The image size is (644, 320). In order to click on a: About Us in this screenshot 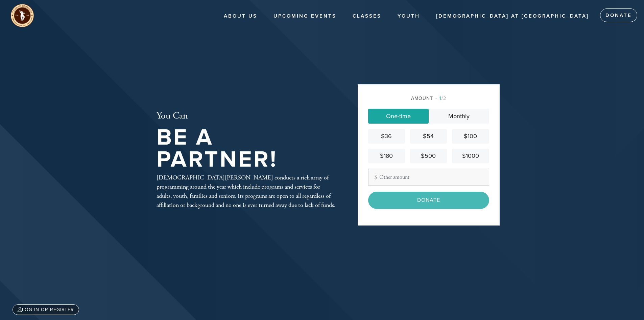, I will do `click(240, 16)`.